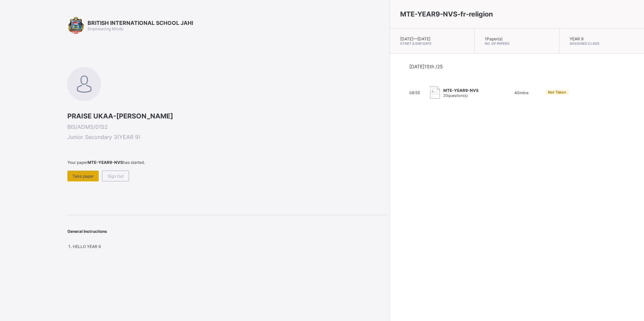 Image resolution: width=644 pixels, height=321 pixels. What do you see at coordinates (432, 44) in the screenshot?
I see `span: Start & End Date` at bounding box center [432, 44].